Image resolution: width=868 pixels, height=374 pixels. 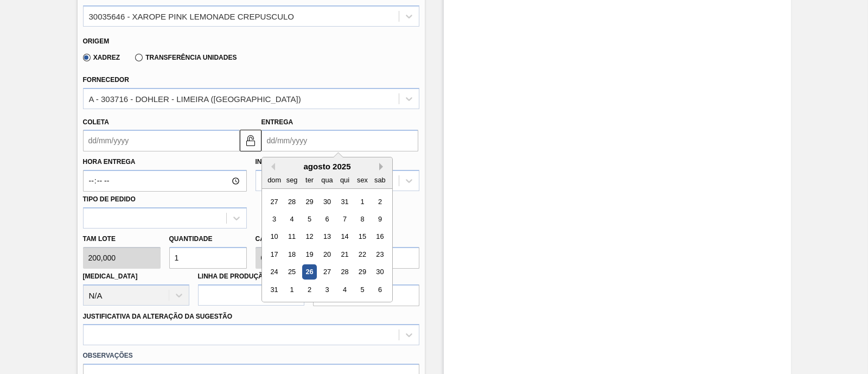 What do you see at coordinates (327, 246) in the screenshot?
I see `div: month 2025-08` at bounding box center [327, 246].